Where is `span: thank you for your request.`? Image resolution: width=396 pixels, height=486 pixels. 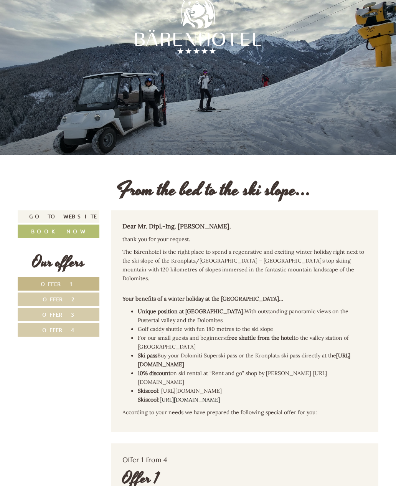 span: thank you for your request. is located at coordinates (156, 239).